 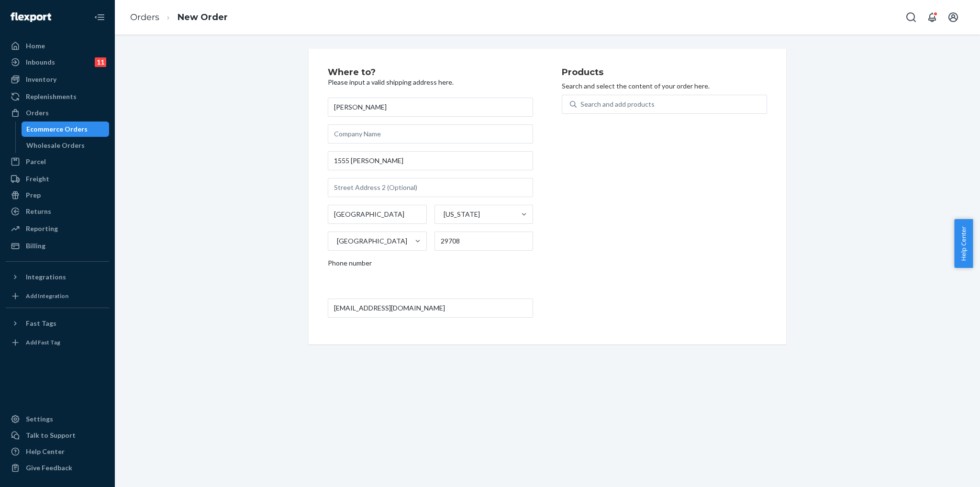 I want to click on div: Inbounds, so click(x=40, y=62).